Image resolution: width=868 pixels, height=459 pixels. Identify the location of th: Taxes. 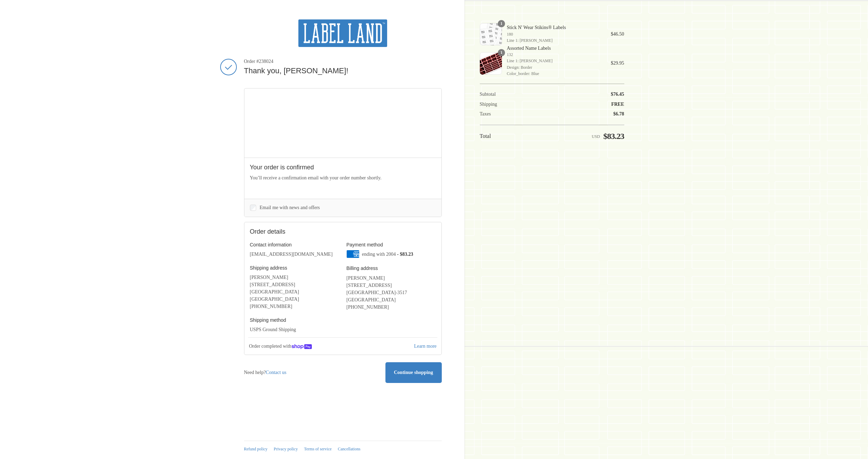
(502, 112).